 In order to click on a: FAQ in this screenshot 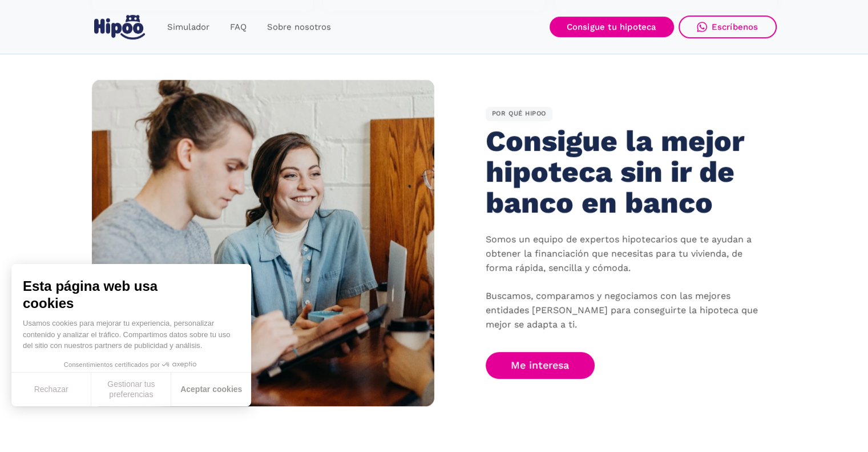, I will do `click(238, 27)`.